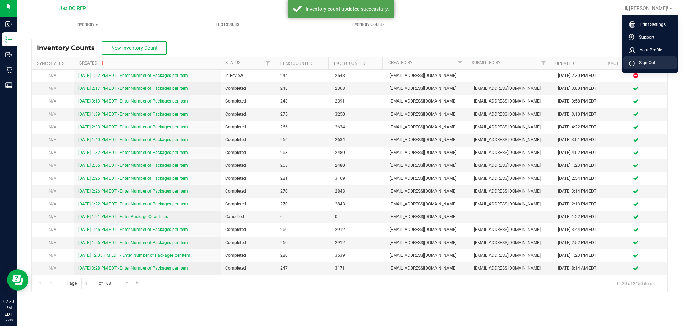 The height and width of the screenshot is (326, 682). I want to click on p: 02:30 PM EDT, so click(9, 308).